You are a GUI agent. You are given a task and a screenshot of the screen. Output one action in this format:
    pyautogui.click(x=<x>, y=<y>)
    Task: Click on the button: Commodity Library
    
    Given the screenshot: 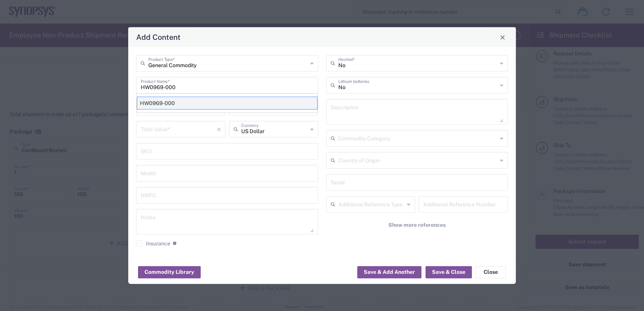 What is the action you would take?
    pyautogui.click(x=170, y=272)
    